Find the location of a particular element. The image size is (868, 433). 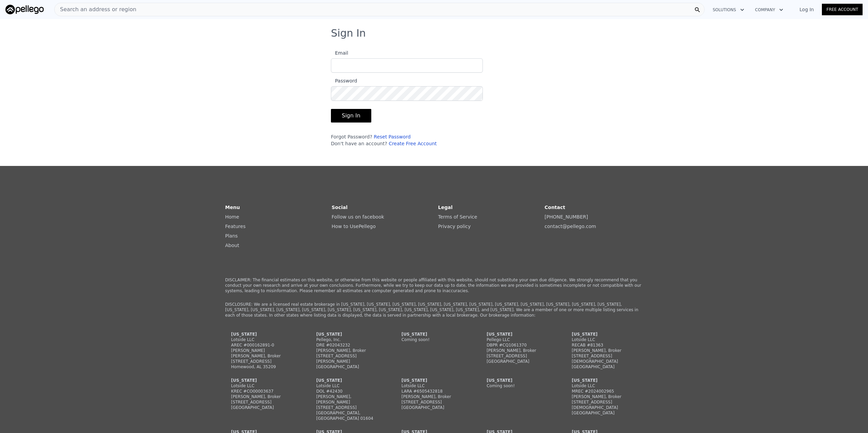

button: Company is located at coordinates (769, 10).